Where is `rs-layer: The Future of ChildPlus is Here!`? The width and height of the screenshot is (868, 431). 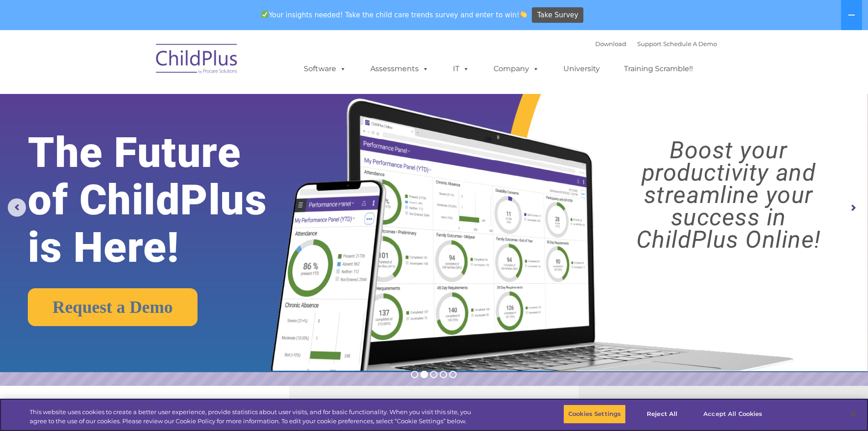
rs-layer: The Future of ChildPlus is Here! is located at coordinates (167, 200).